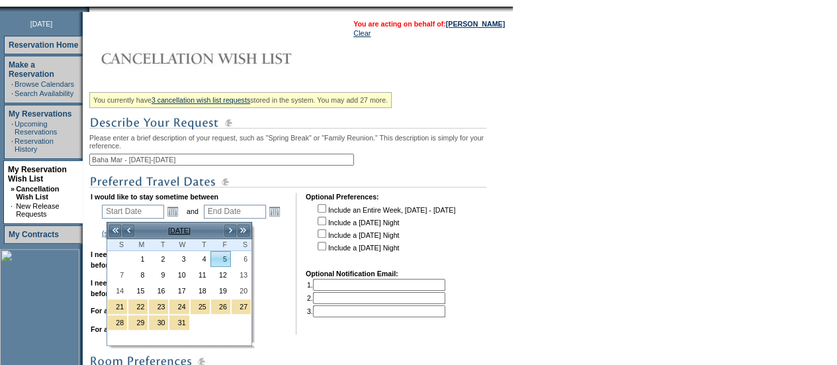  What do you see at coordinates (117, 306) in the screenshot?
I see `a: 21` at bounding box center [117, 306].